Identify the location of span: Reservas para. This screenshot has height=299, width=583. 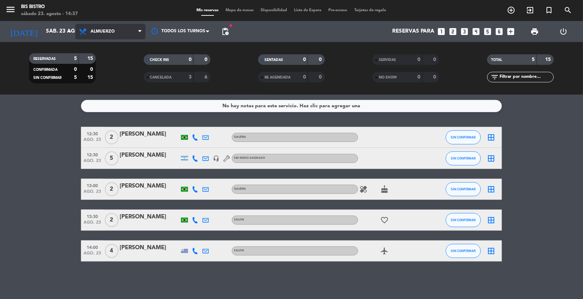
(413, 32).